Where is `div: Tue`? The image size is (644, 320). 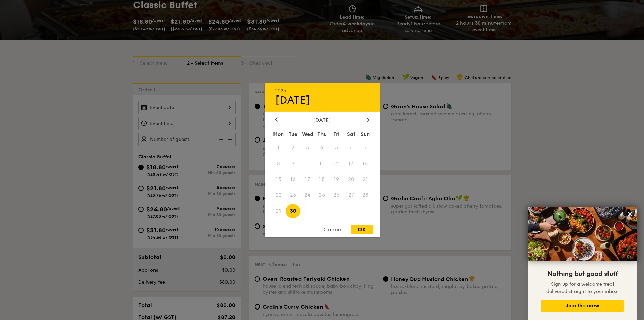 div: Tue is located at coordinates (293, 134).